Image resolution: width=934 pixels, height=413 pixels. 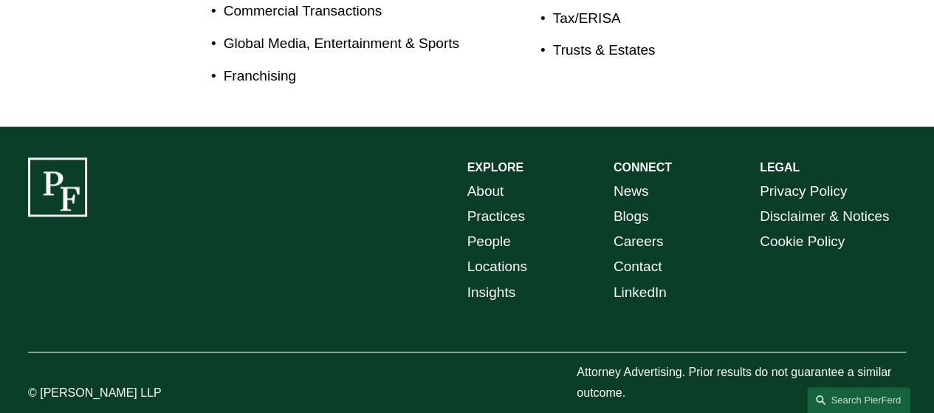 What do you see at coordinates (741, 383) in the screenshot?
I see `p: Attorney Advertising. Prior results do not guarantee a similar outcome.` at bounding box center [741, 383].